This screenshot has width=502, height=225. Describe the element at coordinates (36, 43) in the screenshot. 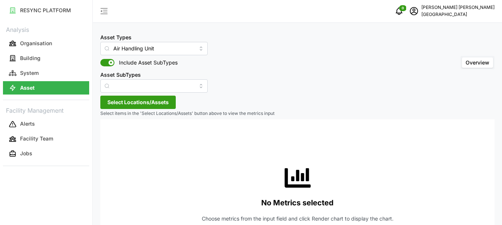

I see `p: Organisation` at that location.